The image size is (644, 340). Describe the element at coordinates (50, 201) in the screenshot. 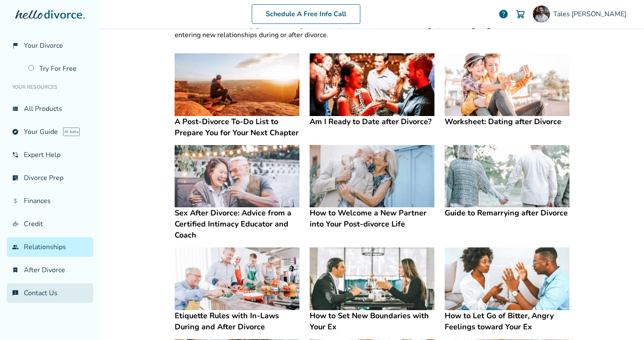

I see `a: attach_moneyFinances` at that location.